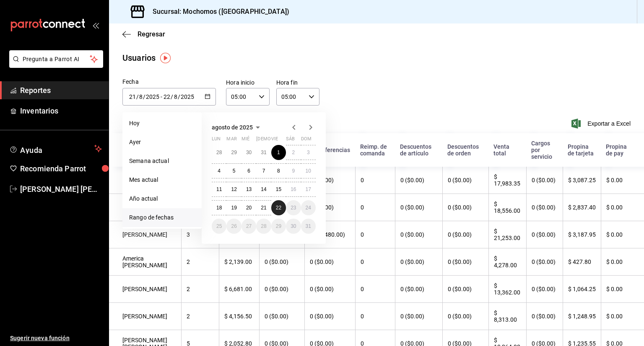 This screenshot has width=644, height=346. What do you see at coordinates (293, 171) in the screenshot?
I see `abbr: 9 de agosto de 2025` at bounding box center [293, 171].